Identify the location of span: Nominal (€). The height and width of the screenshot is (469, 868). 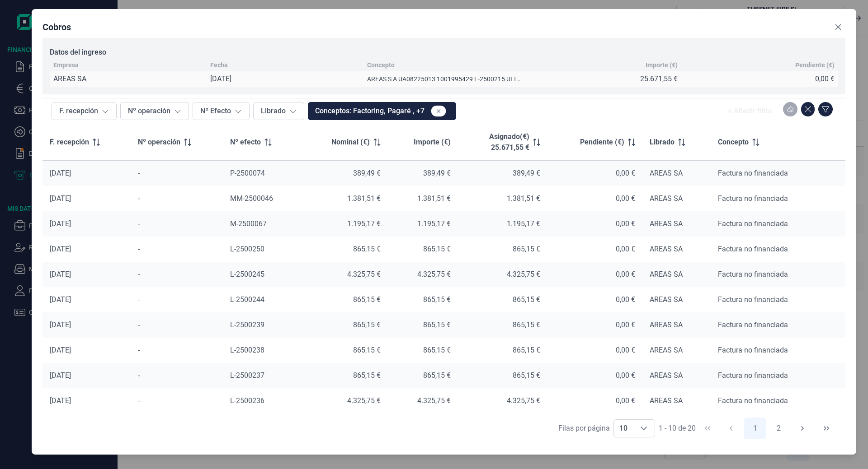
(350, 142).